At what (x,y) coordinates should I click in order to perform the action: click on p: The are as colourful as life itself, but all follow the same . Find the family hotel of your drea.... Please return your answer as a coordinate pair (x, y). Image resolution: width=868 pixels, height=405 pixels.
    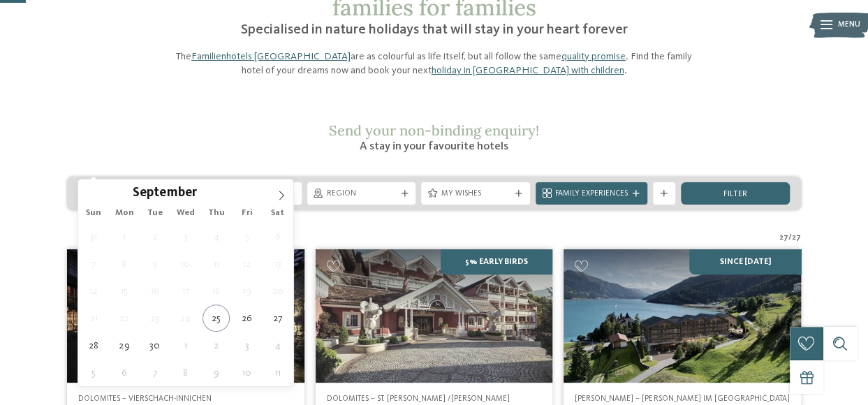
    Looking at the image, I should click on (434, 63).